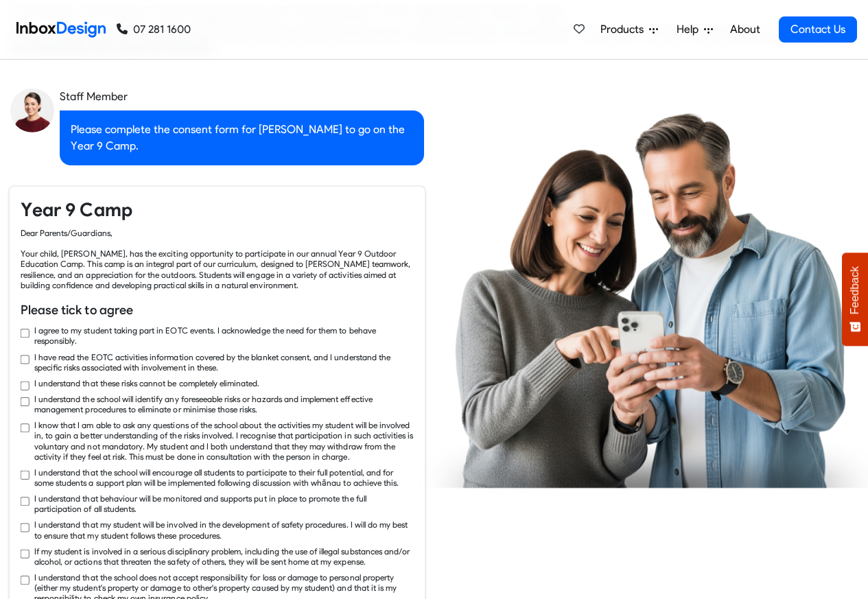 The height and width of the screenshot is (599, 868). I want to click on button: Feedback - Show survey, so click(855, 299).